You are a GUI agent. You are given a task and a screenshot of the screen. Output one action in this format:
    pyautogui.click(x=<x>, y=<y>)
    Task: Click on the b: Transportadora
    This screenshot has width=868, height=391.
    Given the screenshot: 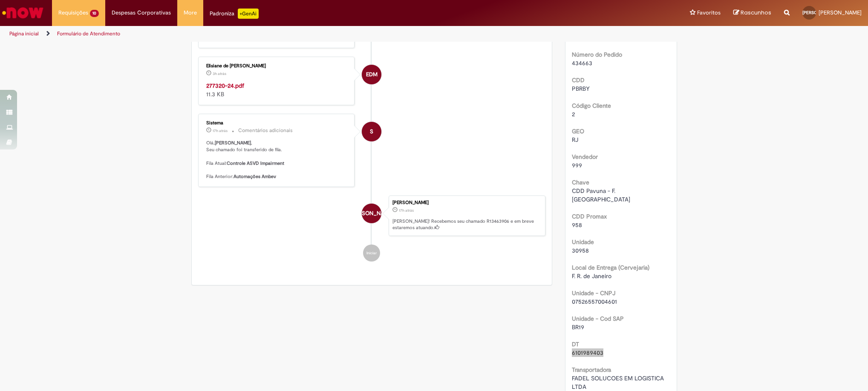 What is the action you would take?
    pyautogui.click(x=591, y=370)
    